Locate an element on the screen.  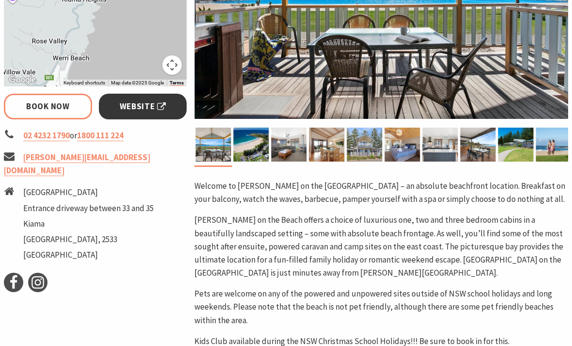
button: Map camera controls is located at coordinates (172, 65).